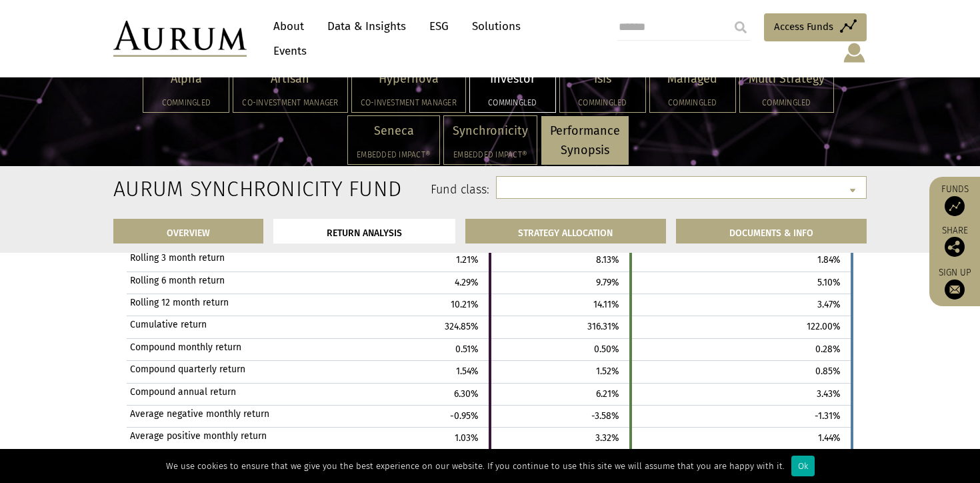 The height and width of the screenshot is (483, 980). Describe the element at coordinates (405, 260) in the screenshot. I see `td: 1.21%` at that location.